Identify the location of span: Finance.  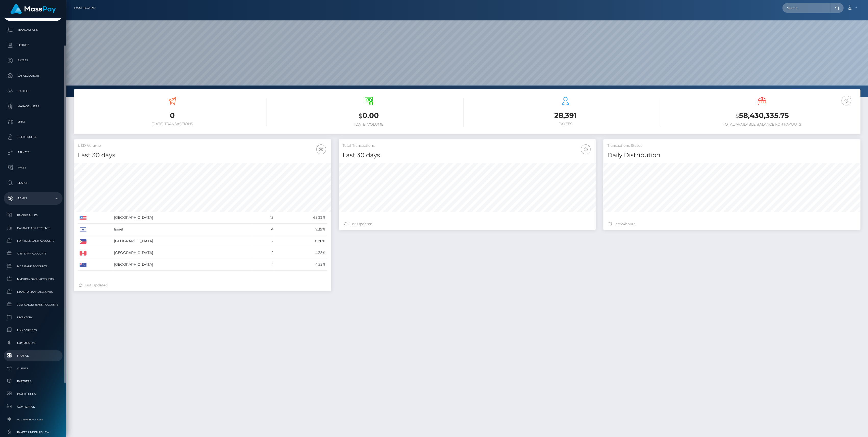
(33, 356).